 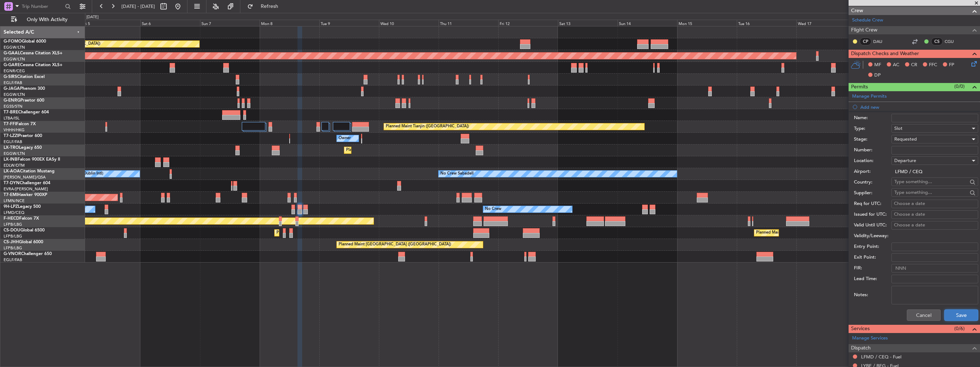 I want to click on label: Valid Until UTC:, so click(x=872, y=225).